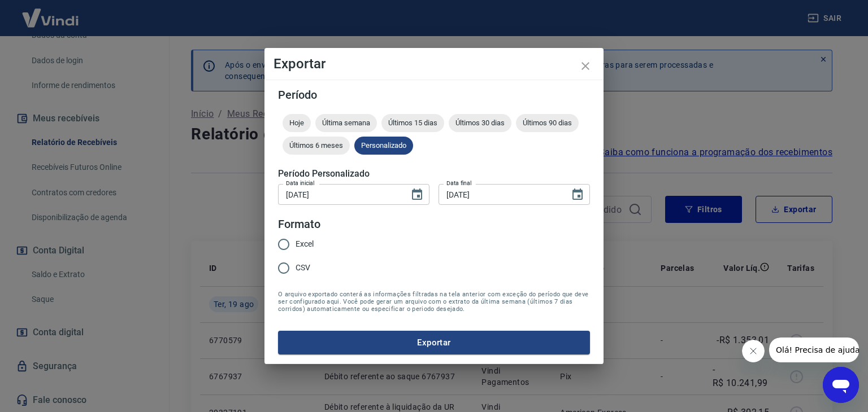 This screenshot has height=412, width=868. Describe the element at coordinates (459, 183) in the screenshot. I see `label: Data final` at that location.